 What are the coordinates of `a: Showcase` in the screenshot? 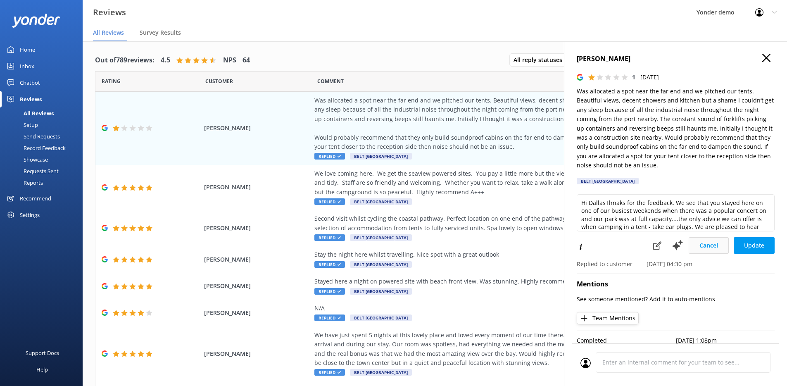 It's located at (44, 160).